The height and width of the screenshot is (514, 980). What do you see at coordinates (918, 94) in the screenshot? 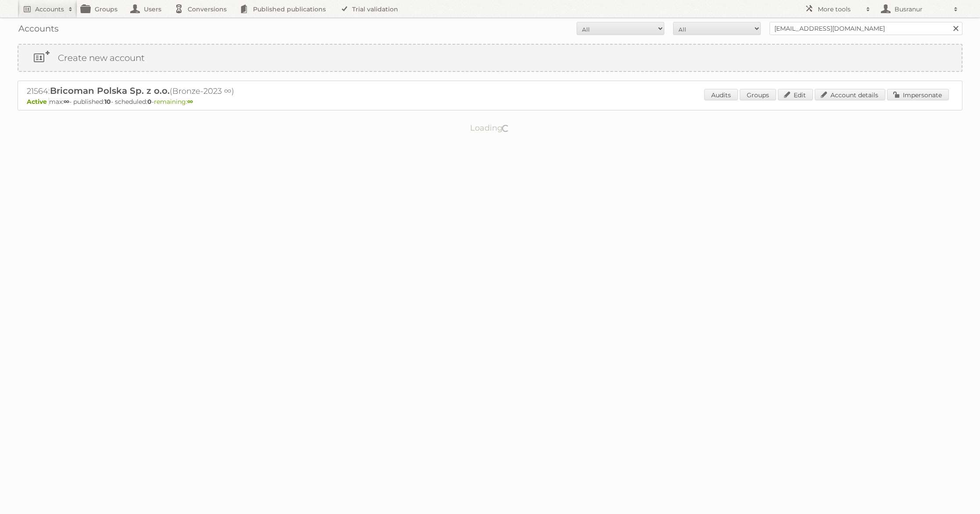
I see `a: Impersonate` at bounding box center [918, 94].